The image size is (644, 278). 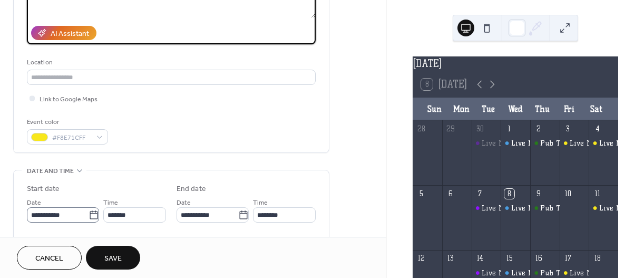 What do you see at coordinates (480, 129) in the screenshot?
I see `div: 30` at bounding box center [480, 129].